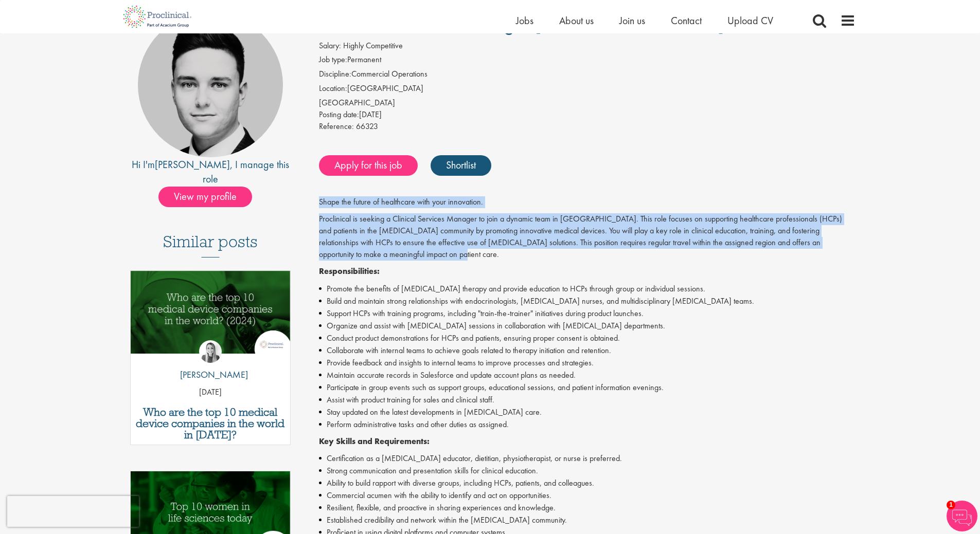  Describe the element at coordinates (576, 20) in the screenshot. I see `span: About us` at that location.